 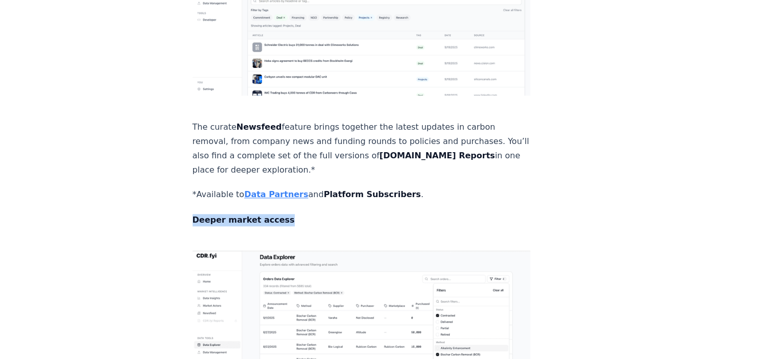 What do you see at coordinates (372, 194) in the screenshot?
I see `strong: Platform Subscribers` at bounding box center [372, 194].